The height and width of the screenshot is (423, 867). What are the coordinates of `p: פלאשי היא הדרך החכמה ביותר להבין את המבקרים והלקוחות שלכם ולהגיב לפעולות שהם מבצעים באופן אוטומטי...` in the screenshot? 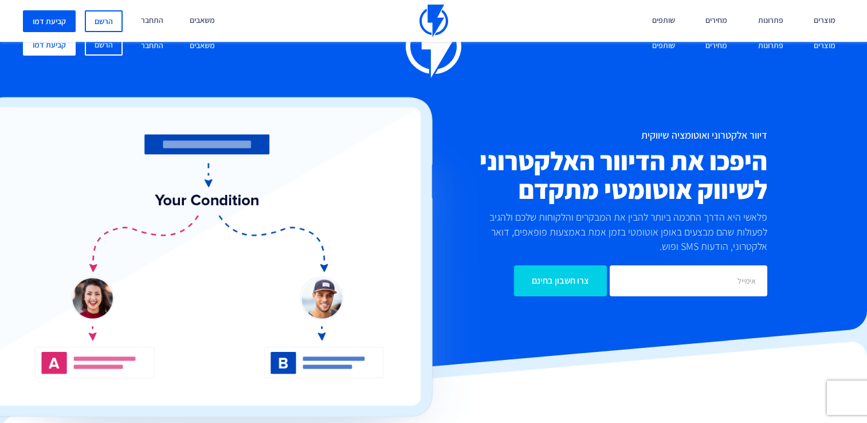 It's located at (621, 232).